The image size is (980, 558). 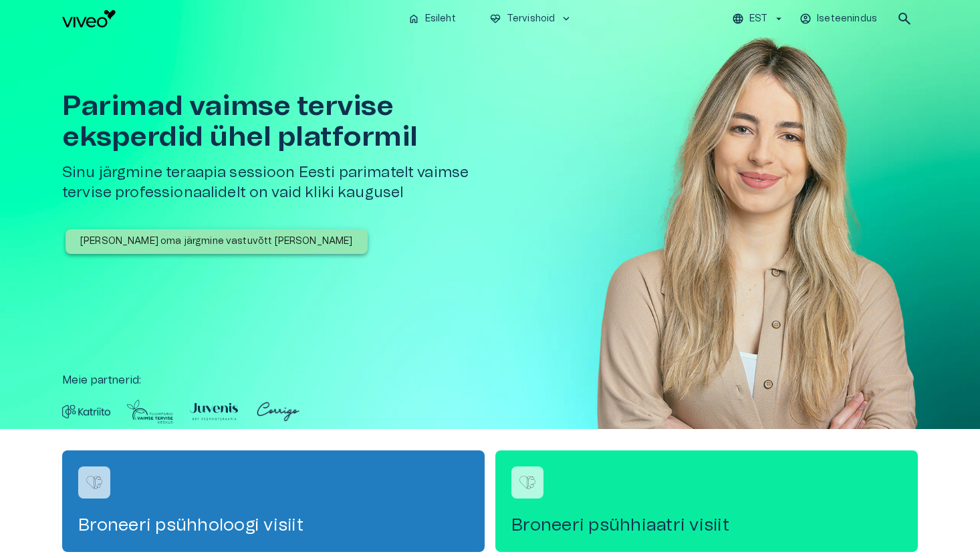 What do you see at coordinates (440, 19) in the screenshot?
I see `p: Esileht` at bounding box center [440, 19].